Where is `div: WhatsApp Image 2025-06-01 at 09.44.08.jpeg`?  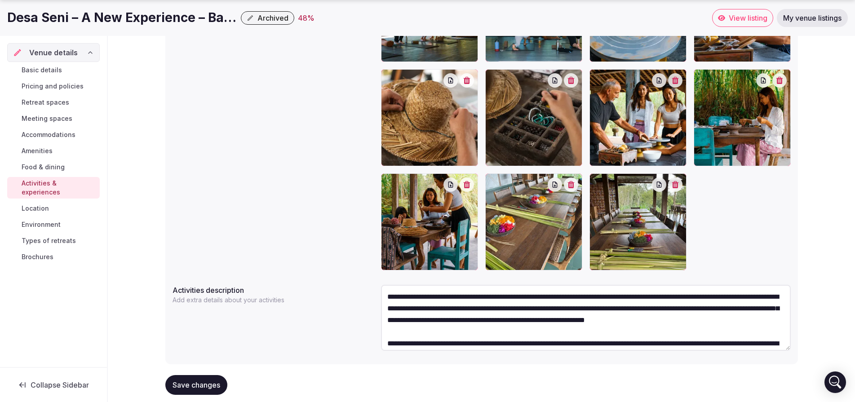
div: WhatsApp Image 2025-06-01 at 09.44.08.jpeg is located at coordinates (638, 222).